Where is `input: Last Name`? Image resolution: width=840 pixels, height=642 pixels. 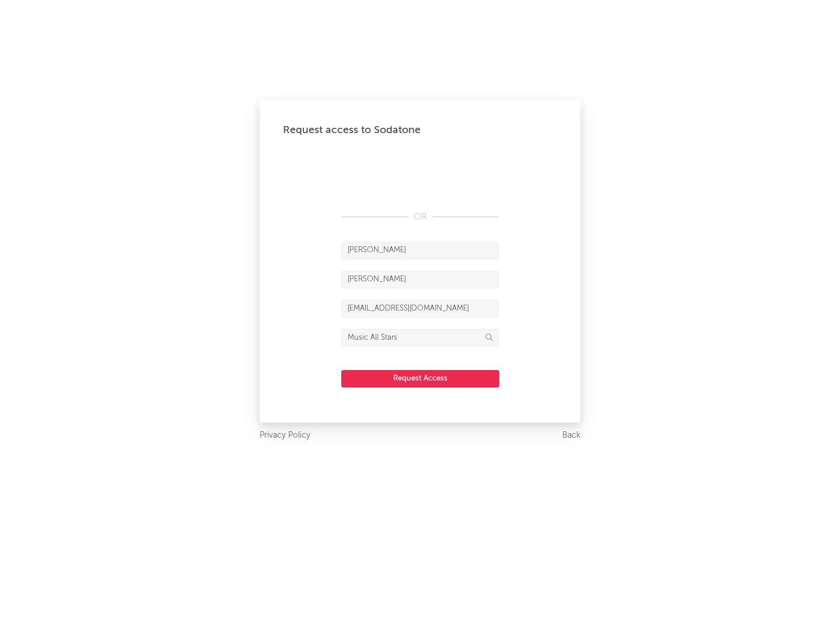
input: Last Name is located at coordinates (420, 279).